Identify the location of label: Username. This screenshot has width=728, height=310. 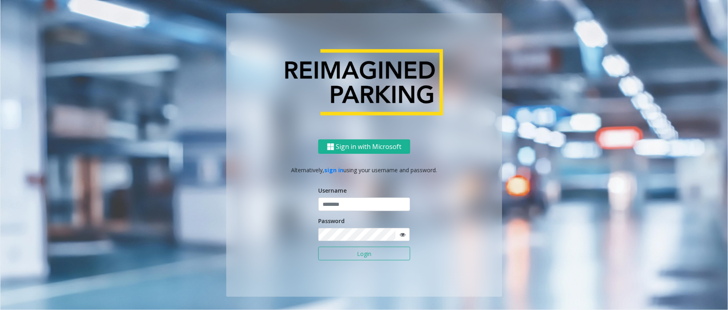
(332, 190).